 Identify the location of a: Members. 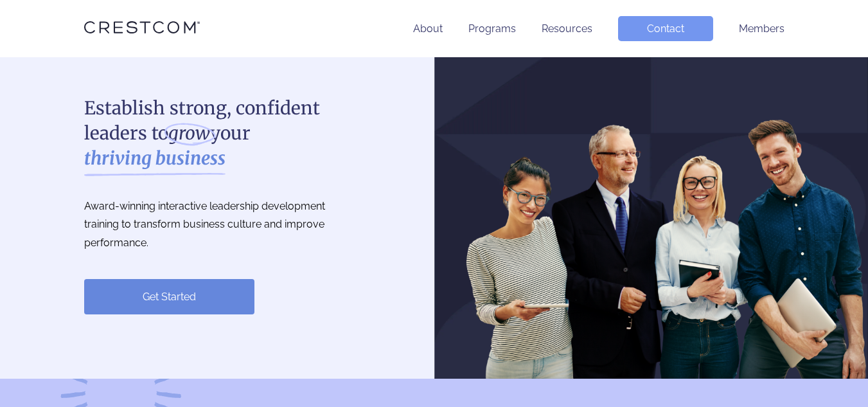
(761, 28).